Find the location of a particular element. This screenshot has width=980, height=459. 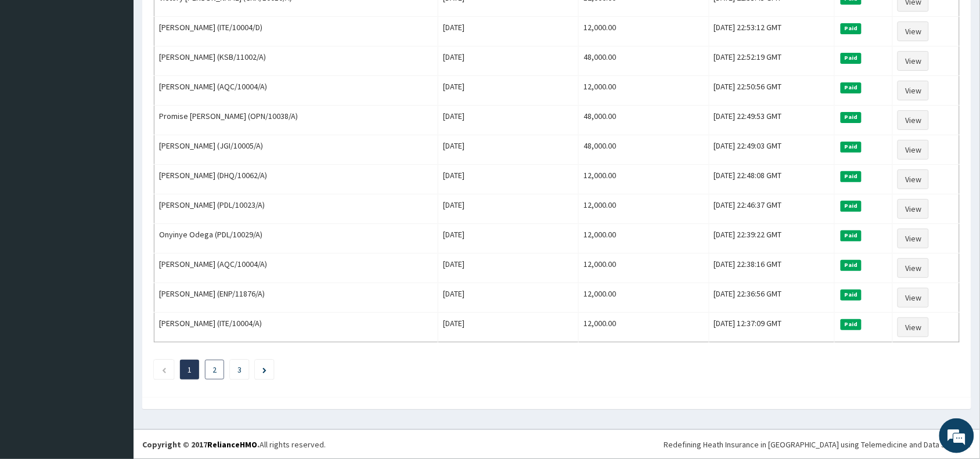

a: RelianceHMO is located at coordinates (232, 444).